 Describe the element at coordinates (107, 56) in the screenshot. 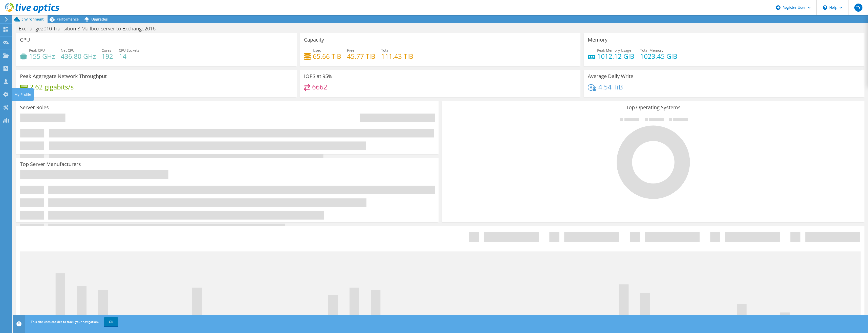

I see `h4: 192` at that location.